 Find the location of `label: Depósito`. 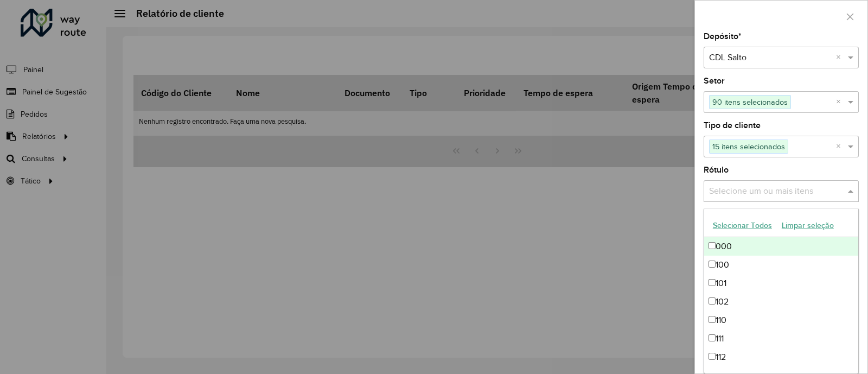

label: Depósito is located at coordinates (723, 36).